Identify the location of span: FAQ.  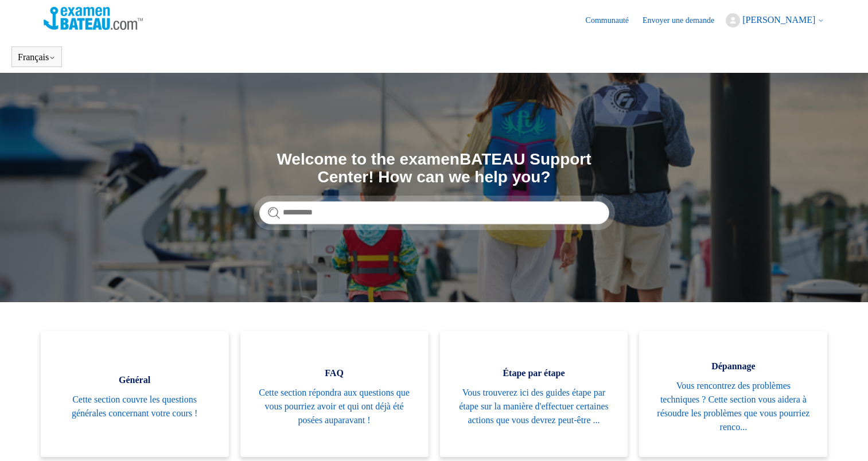
(334, 374).